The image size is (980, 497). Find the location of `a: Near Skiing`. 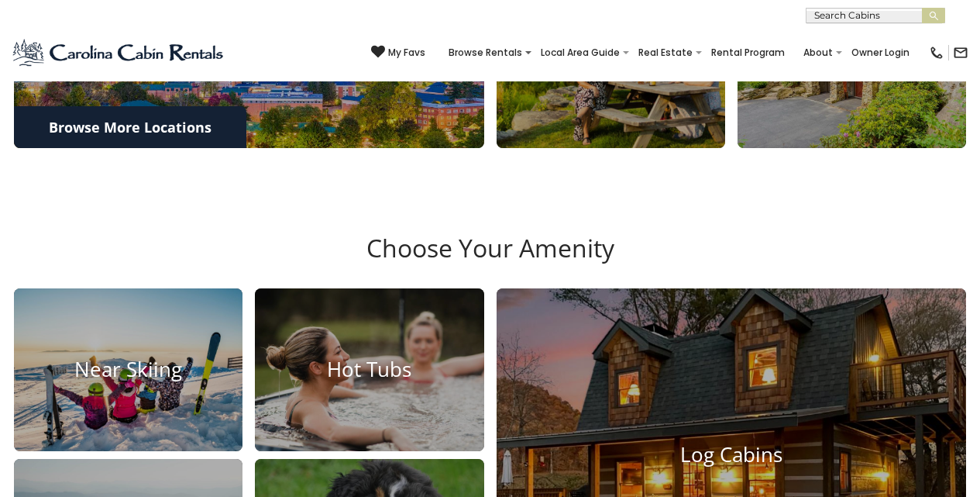

a: Near Skiing is located at coordinates (127, 370).